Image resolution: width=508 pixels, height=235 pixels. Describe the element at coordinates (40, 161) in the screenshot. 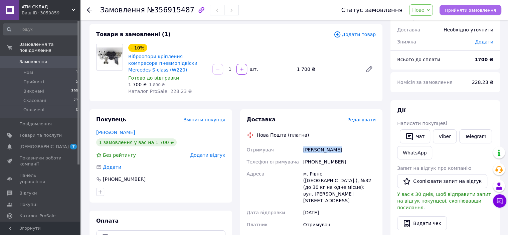

I see `span: Показники роботи компанії` at that location.